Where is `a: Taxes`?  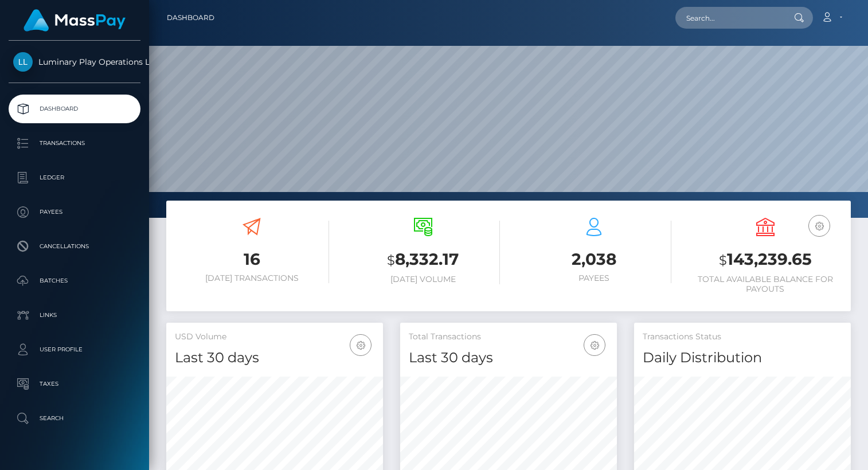 a: Taxes is located at coordinates (75, 384).